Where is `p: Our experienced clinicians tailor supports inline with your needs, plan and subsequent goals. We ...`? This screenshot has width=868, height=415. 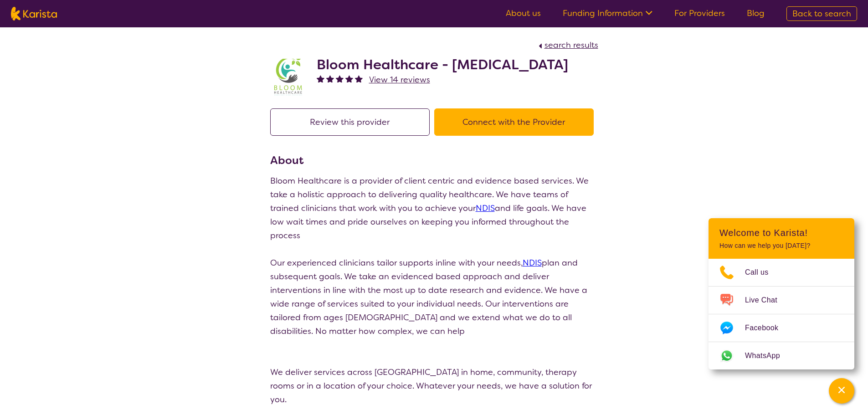 p: Our experienced clinicians tailor supports inline with your needs, plan and subsequent goals. We ... is located at coordinates (434, 297).